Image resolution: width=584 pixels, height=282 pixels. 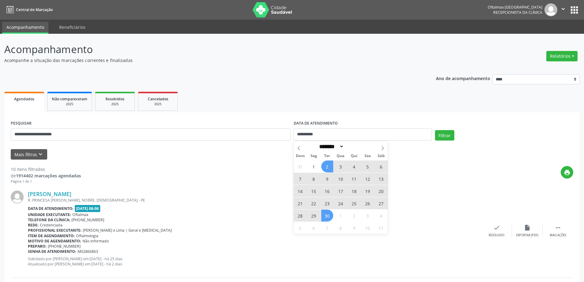 What do you see at coordinates (558, 235) in the screenshot?
I see `div: Mais ações` at bounding box center [558, 235].